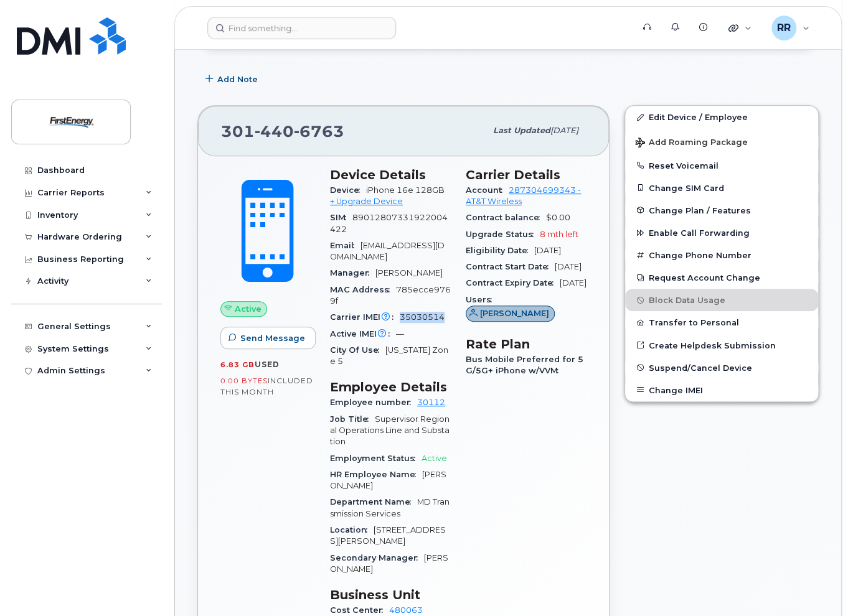 The width and height of the screenshot is (848, 616). I want to click on button: Add Roaming Package, so click(721, 141).